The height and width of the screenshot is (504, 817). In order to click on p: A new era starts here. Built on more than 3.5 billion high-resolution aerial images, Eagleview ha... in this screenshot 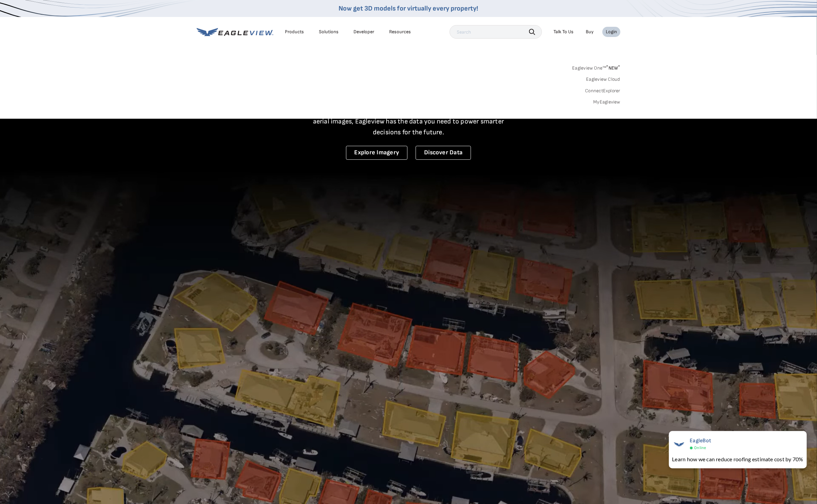, I will do `click(408, 121)`.